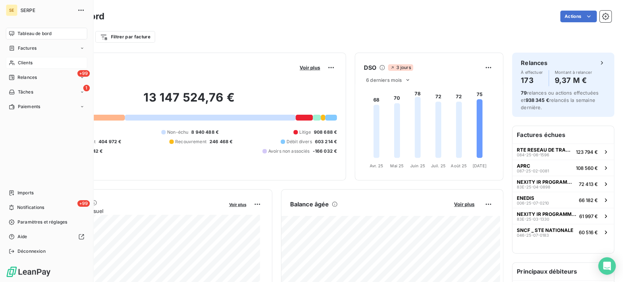  What do you see at coordinates (12, 10) in the screenshot?
I see `div: SE` at bounding box center [12, 10].